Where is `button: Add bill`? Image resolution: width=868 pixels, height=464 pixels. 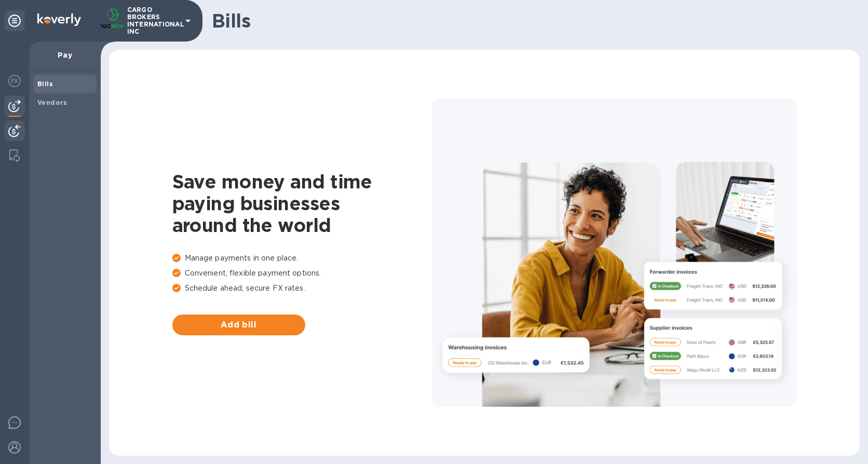
button: Add bill is located at coordinates (239, 325).